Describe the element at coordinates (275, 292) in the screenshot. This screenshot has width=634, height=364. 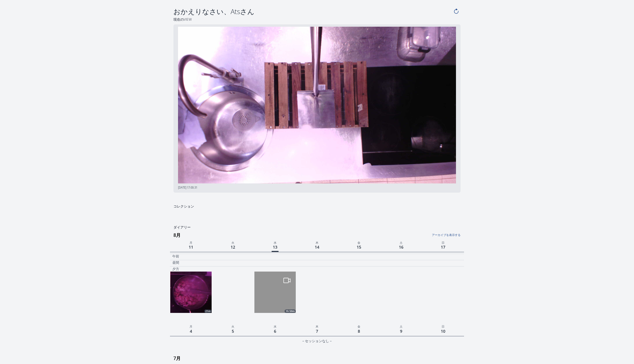
I see `img: cooking_session-e4a1c59f05e026aaf9a154aca955207d6cb7b115375d67f88c5998a70a46a338.png` at that location.